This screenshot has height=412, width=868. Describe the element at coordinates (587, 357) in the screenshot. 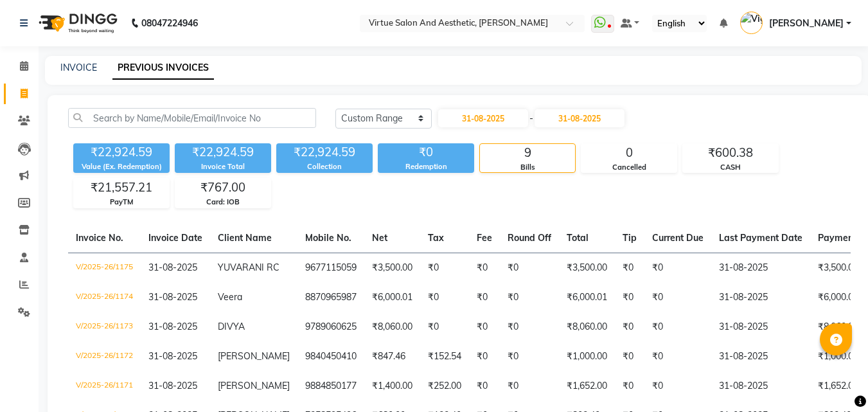

I see `td: ₹1,000.00` at that location.